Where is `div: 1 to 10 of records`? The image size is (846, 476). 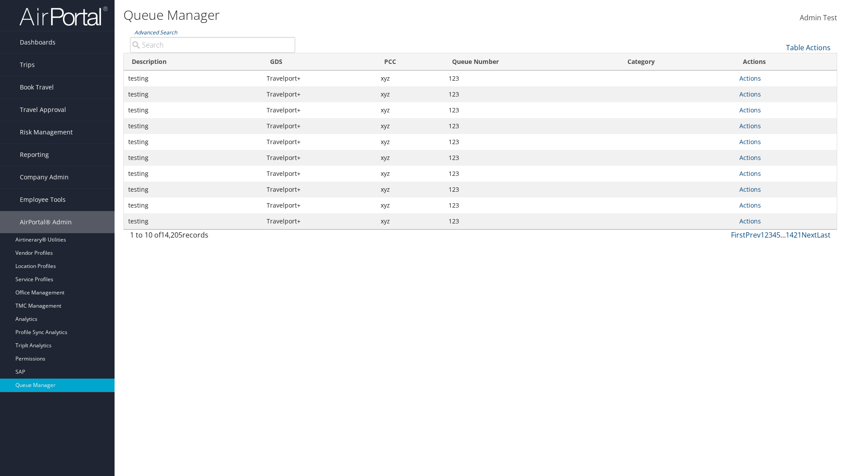 div: 1 to 10 of records is located at coordinates (212, 237).